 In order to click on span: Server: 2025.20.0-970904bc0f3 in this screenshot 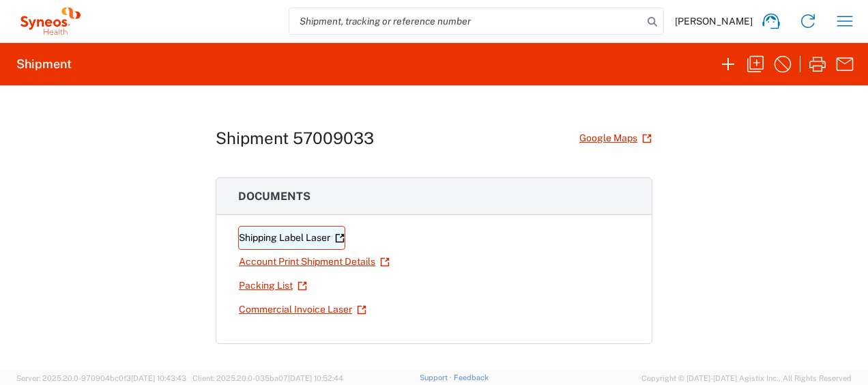, I will do `click(101, 378)`.